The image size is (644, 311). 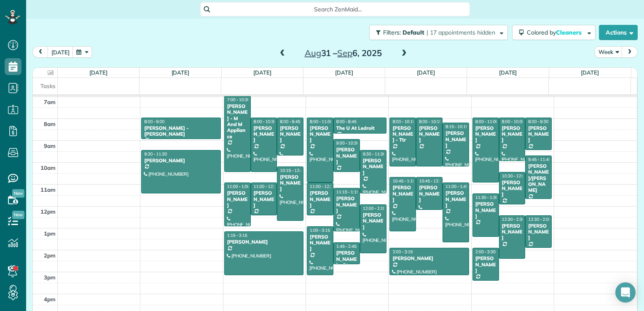 What do you see at coordinates (348, 192) in the screenshot?
I see `span: 11:15 - 1:15` at bounding box center [348, 192].